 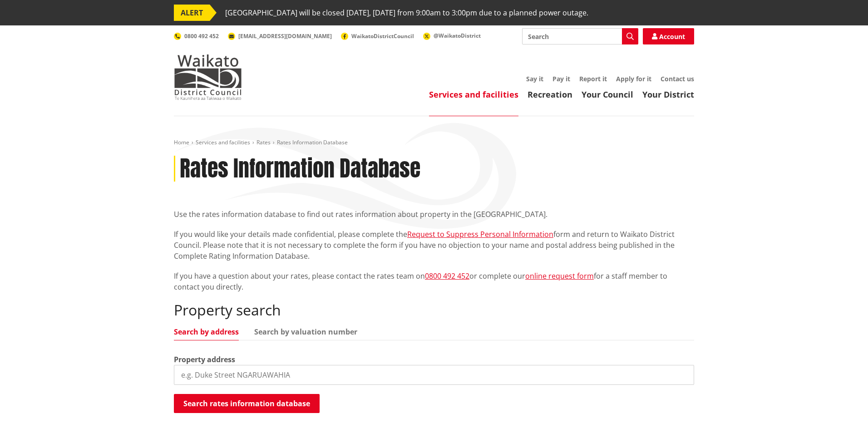 I want to click on span: @WaikatoDistrict, so click(x=457, y=36).